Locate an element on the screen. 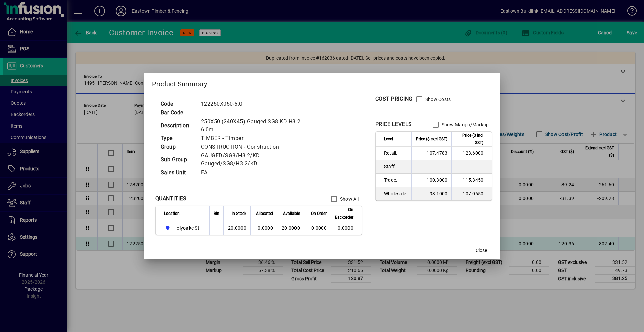  label: Show Costs is located at coordinates (437, 99).